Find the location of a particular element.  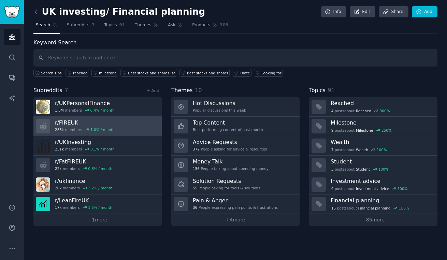

a: reached is located at coordinates (77, 73).